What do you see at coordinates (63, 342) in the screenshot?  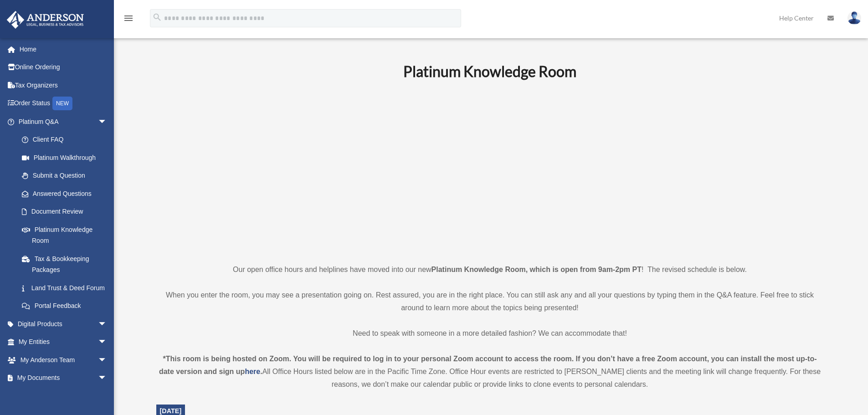 I see `a: My Entitiesarrow_drop_down` at bounding box center [63, 342].